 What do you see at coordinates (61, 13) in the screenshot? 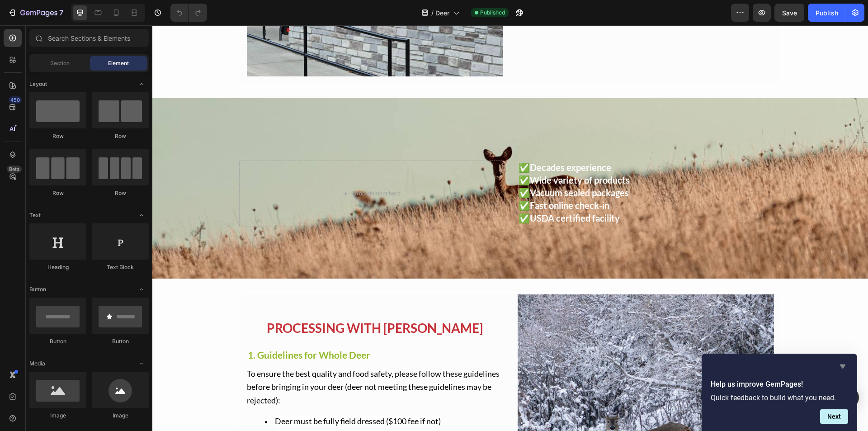
I see `p: 7` at bounding box center [61, 13].